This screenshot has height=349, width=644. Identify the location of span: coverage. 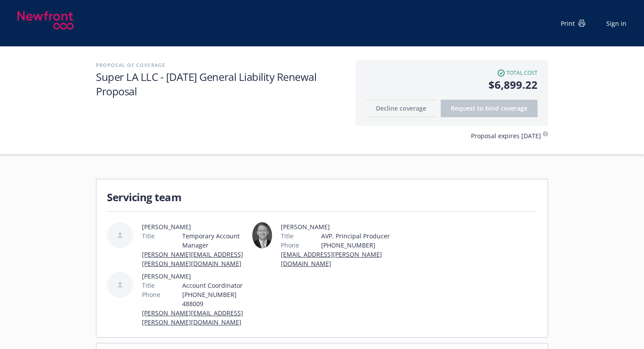
(514, 108).